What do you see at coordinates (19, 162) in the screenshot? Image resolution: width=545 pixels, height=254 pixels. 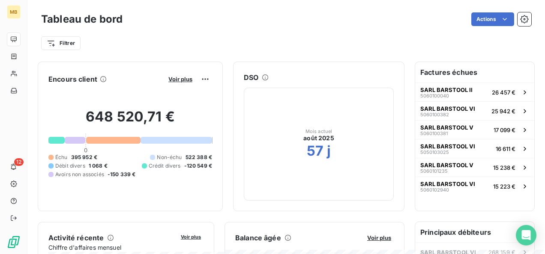 I see `span: 12` at bounding box center [19, 162].